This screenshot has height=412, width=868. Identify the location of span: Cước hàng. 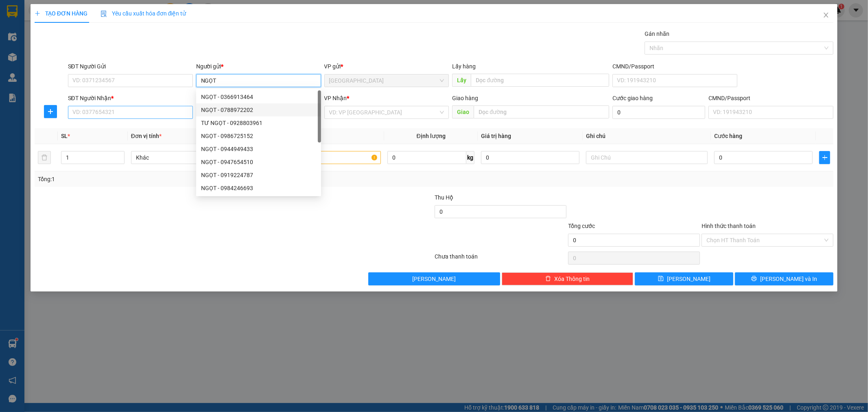
(728, 136).